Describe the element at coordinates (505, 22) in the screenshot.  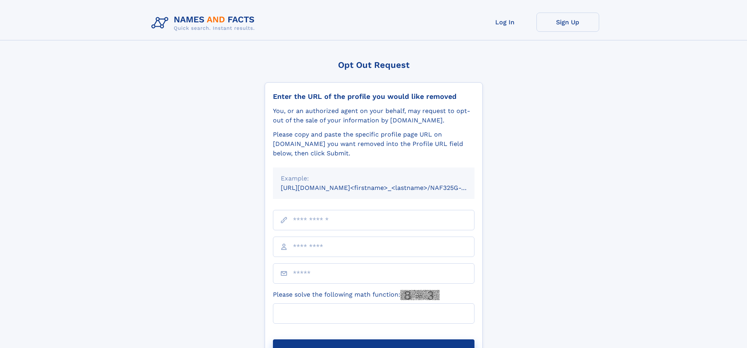
I see `a: Log In` at that location.